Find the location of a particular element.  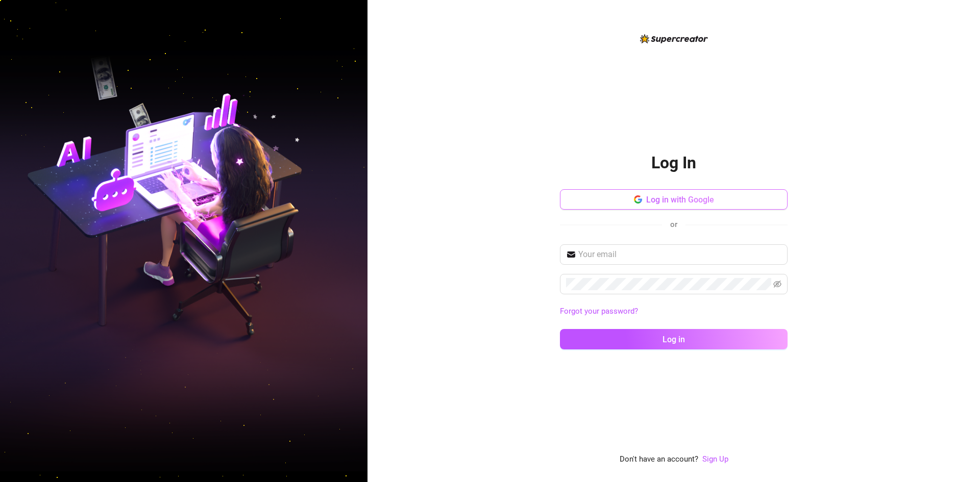

input: Your email is located at coordinates (680, 254).